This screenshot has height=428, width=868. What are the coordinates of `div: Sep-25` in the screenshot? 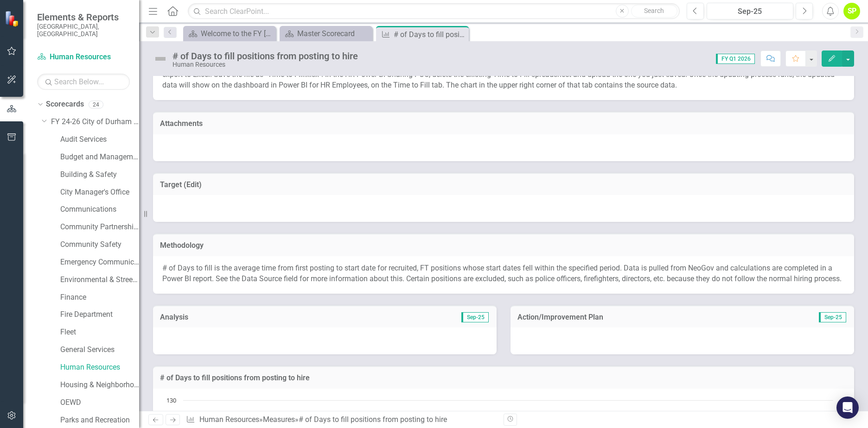 It's located at (750, 11).